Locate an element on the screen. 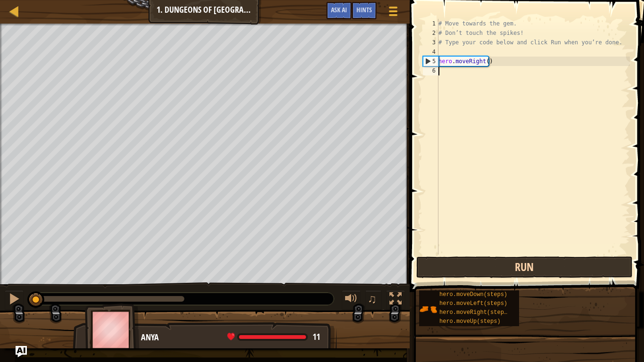 The image size is (644, 362). div: health: 11 / 11 is located at coordinates (274, 337).